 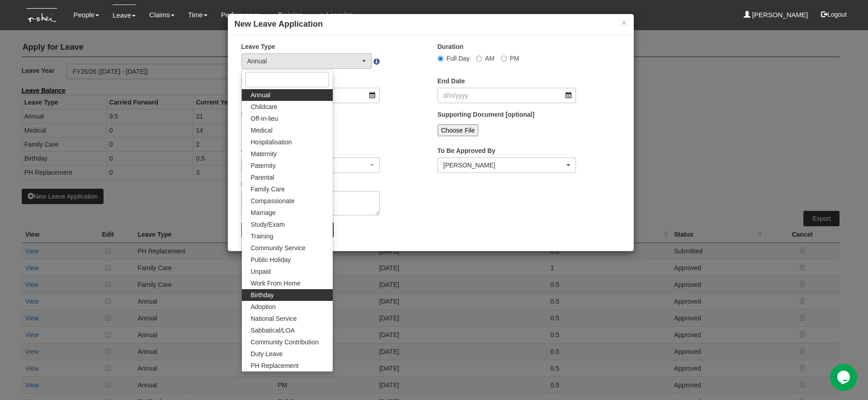 What do you see at coordinates (285, 342) in the screenshot?
I see `span: Community Contribution` at bounding box center [285, 342].